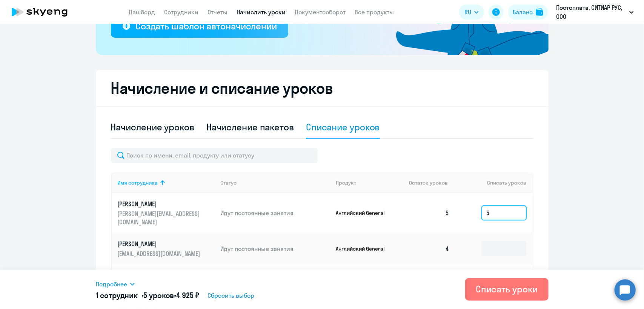 This screenshot has width=644, height=309. I want to click on span: RU, so click(468, 12).